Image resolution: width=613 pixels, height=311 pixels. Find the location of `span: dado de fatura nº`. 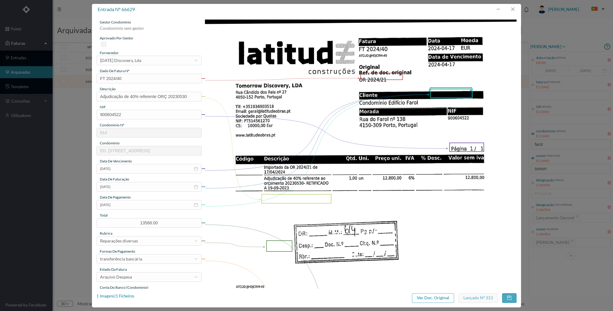

span: dado de fatura nº is located at coordinates (115, 71).